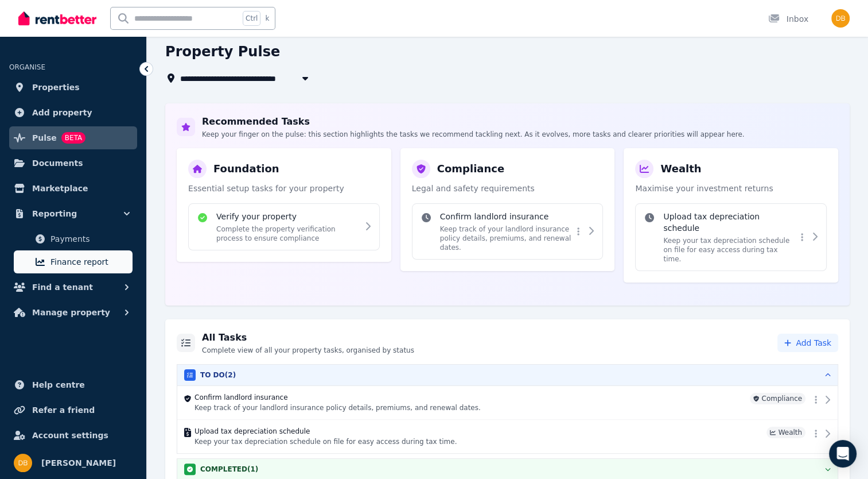 This screenshot has height=479, width=868. Describe the element at coordinates (89, 239) in the screenshot. I see `span: Payments` at that location.